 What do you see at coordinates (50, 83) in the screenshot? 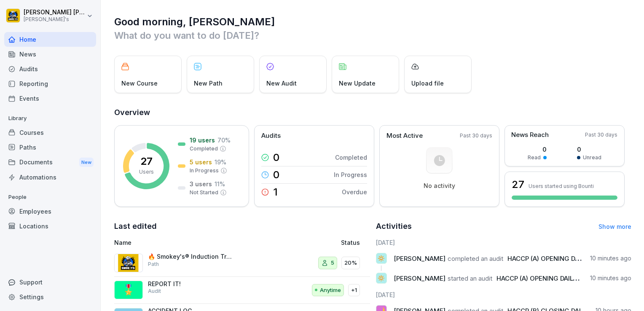
I see `a: Reporting` at bounding box center [50, 83].